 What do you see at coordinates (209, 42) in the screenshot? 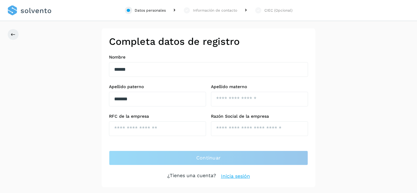
I see `h2: Completa datos de registro` at bounding box center [209, 42].